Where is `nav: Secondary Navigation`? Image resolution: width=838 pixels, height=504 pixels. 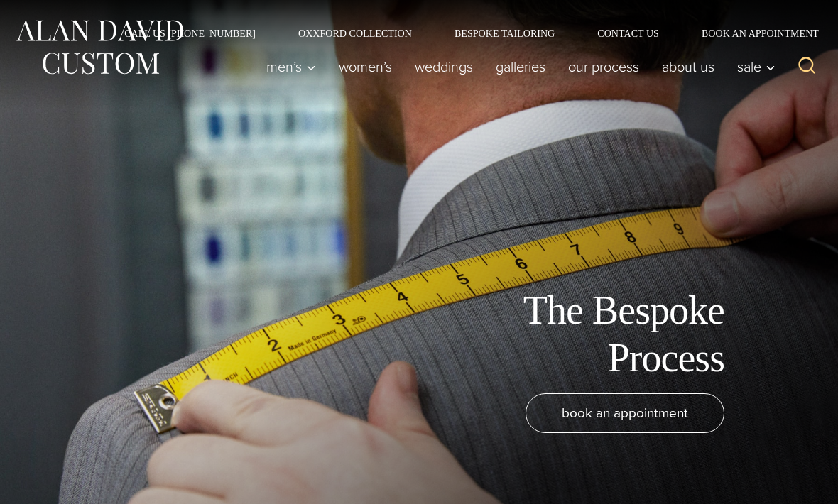
nav: Secondary Navigation is located at coordinates (463, 33).